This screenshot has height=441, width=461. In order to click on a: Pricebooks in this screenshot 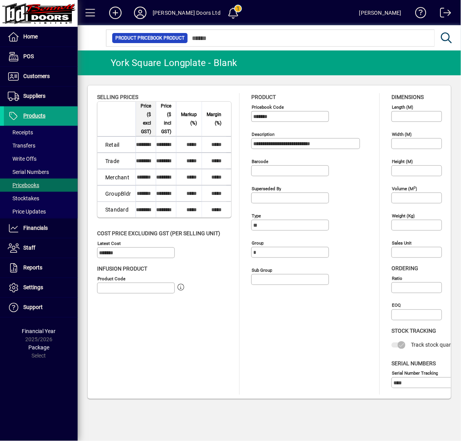, I will do `click(41, 185)`.